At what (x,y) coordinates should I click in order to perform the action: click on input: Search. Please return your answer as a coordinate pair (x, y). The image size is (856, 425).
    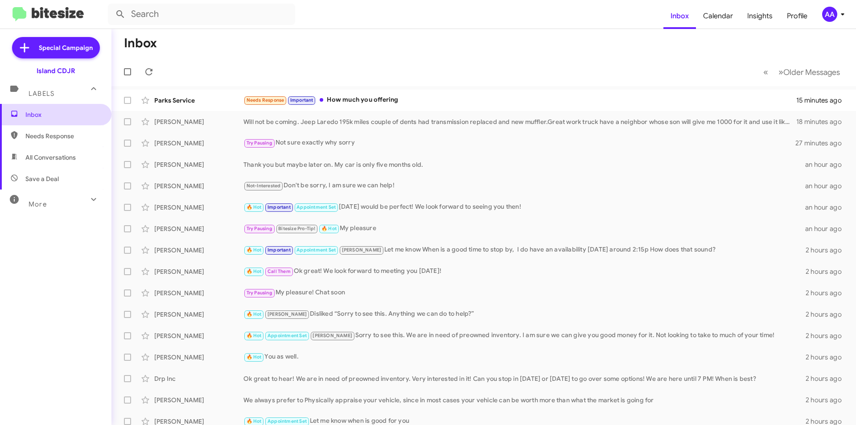
    Looking at the image, I should click on (202, 14).